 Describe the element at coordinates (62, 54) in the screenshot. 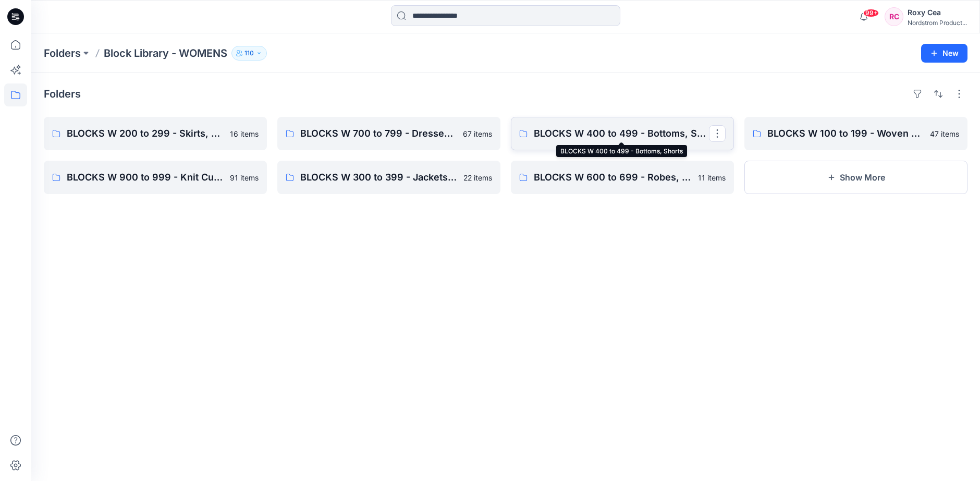

I see `p: Folders` at that location.